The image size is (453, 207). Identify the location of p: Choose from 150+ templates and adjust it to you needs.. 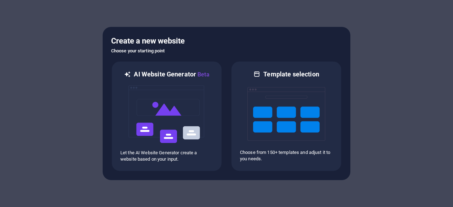
(286, 156).